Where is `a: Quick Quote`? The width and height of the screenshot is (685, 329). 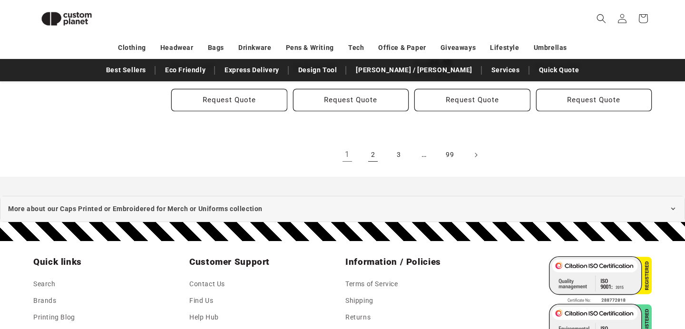
a: Quick Quote is located at coordinates (559, 70).